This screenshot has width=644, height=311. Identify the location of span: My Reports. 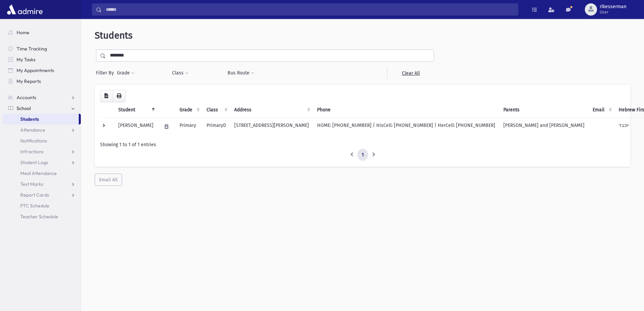
(29, 81).